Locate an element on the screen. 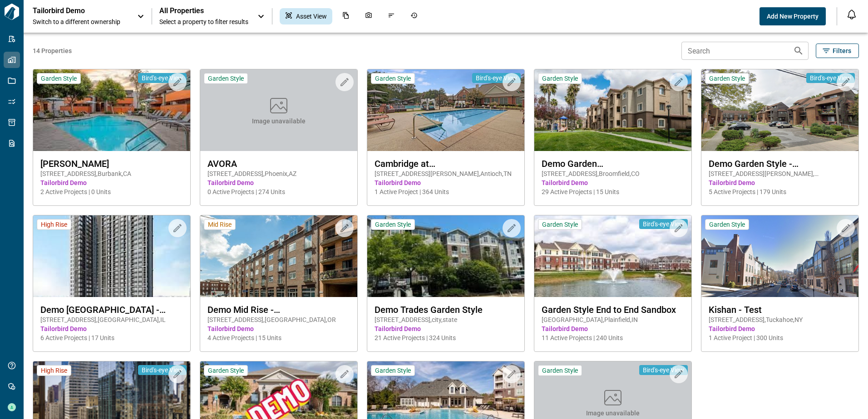 This screenshot has height=419, width=868. span: Switch to a different ownership is located at coordinates (80, 21).